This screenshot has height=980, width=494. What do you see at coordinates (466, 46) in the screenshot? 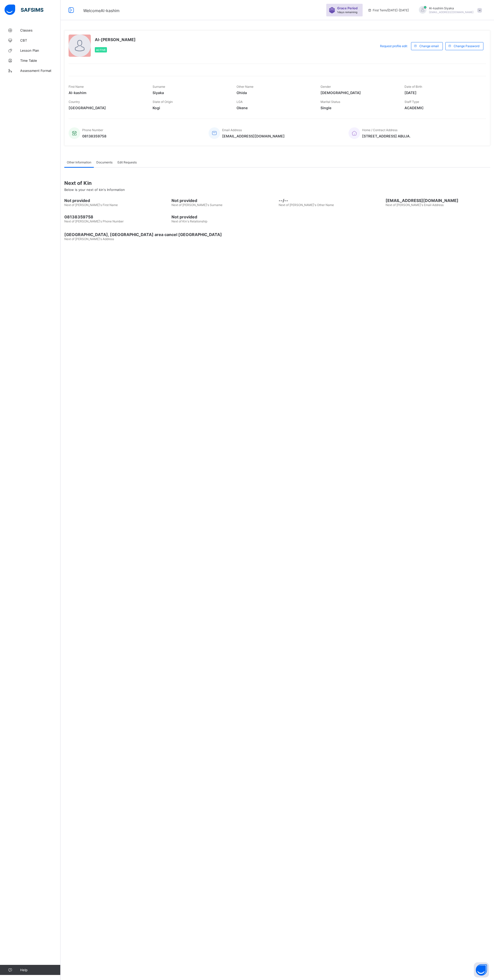
I see `span: Change Password` at bounding box center [466, 46].